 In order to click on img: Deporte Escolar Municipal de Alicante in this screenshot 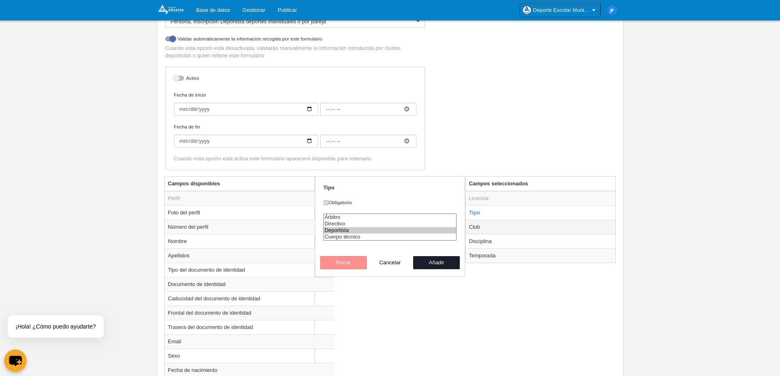, I will do `click(170, 10)`.